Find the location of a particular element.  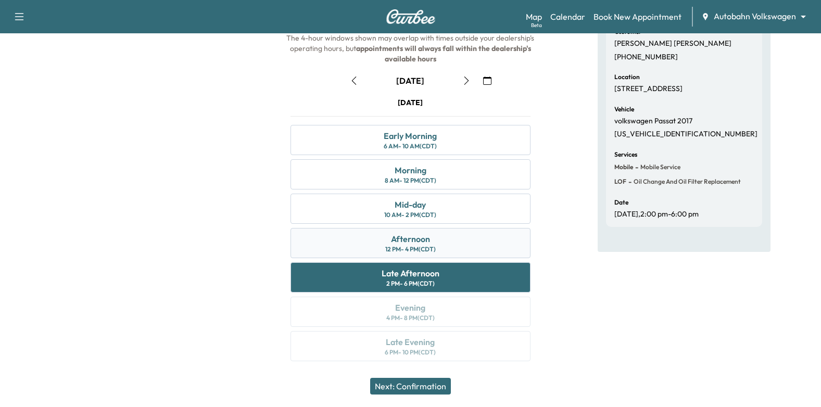

h6: Customer is located at coordinates (628, 32).